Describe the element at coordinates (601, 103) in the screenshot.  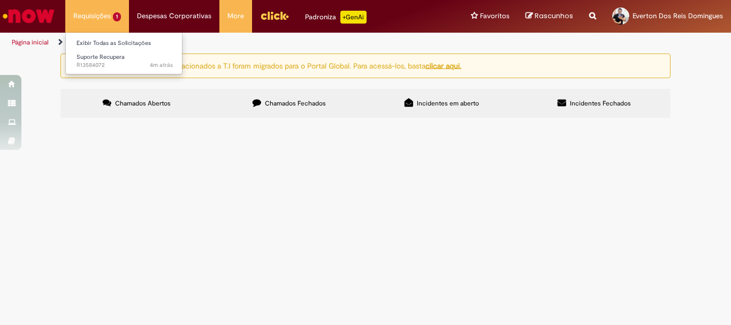
I see `span: Incidentes Fechados` at that location.